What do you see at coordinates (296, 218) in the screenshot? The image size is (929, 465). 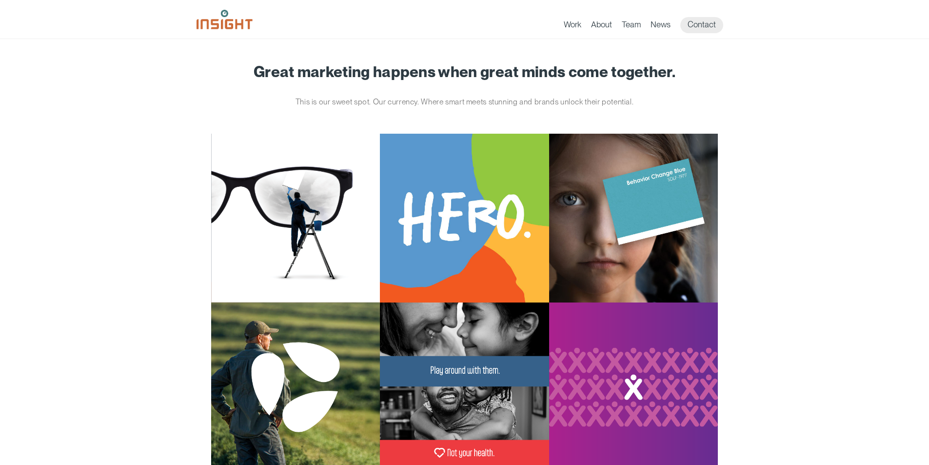 I see `a: Ophthalmology Limited` at bounding box center [296, 218].